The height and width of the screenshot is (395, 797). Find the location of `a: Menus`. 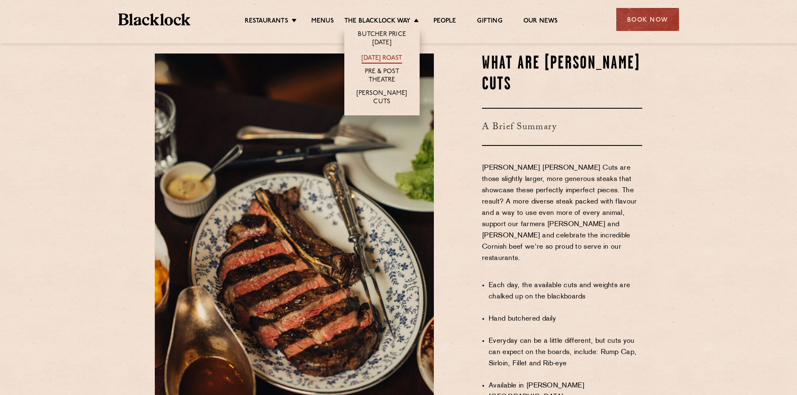

a: Menus is located at coordinates (322, 22).